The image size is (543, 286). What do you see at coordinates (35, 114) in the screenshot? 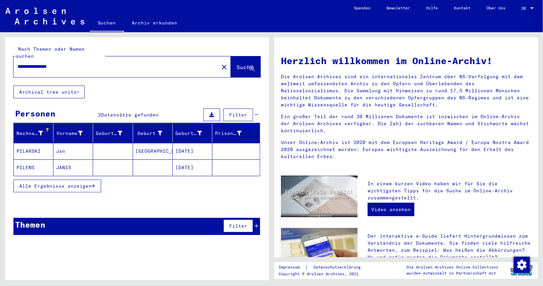
I see `div: Personen` at bounding box center [35, 114].